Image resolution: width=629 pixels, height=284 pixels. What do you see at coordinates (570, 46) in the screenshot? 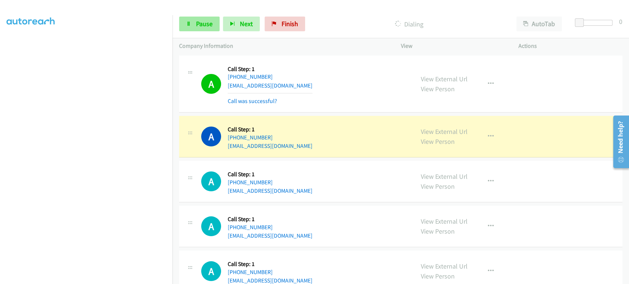
I see `p: Actions` at bounding box center [570, 46].